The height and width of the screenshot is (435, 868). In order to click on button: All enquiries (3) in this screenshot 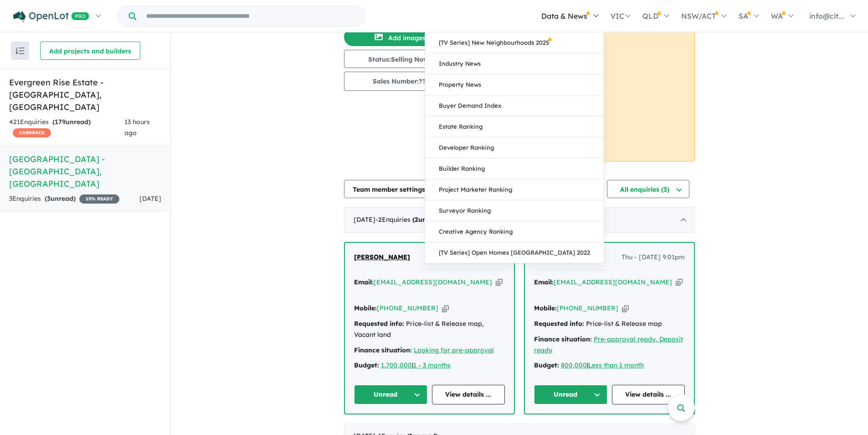, I will do `click(648, 189)`.